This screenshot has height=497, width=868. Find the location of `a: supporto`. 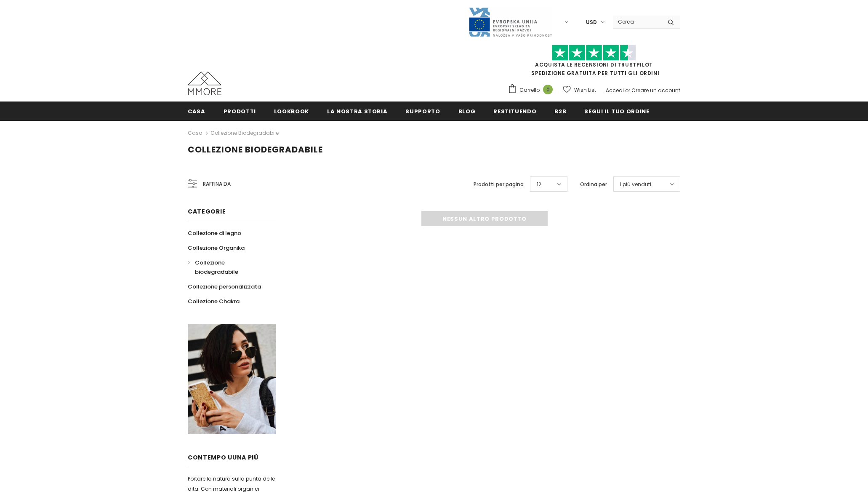

a: supporto is located at coordinates (423, 111).